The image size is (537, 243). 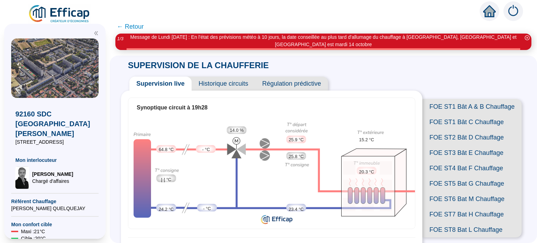 I want to click on span: Référent Chauffage, so click(x=55, y=201).